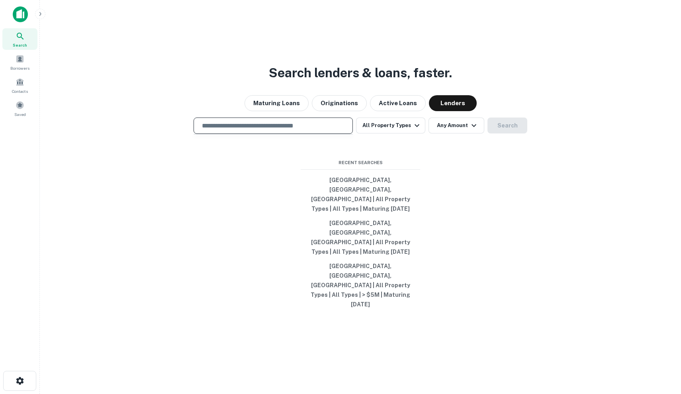  Describe the element at coordinates (661, 349) in the screenshot. I see `div: Chat Widget` at that location.